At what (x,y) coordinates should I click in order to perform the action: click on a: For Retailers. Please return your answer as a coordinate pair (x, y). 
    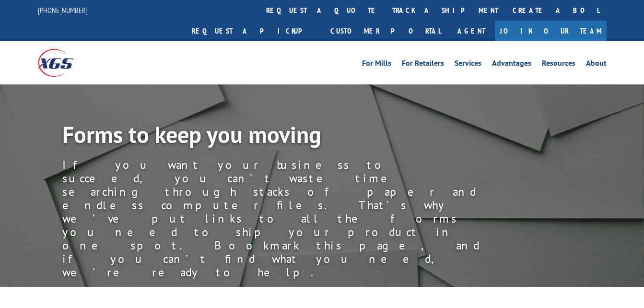
    Looking at the image, I should click on (423, 65).